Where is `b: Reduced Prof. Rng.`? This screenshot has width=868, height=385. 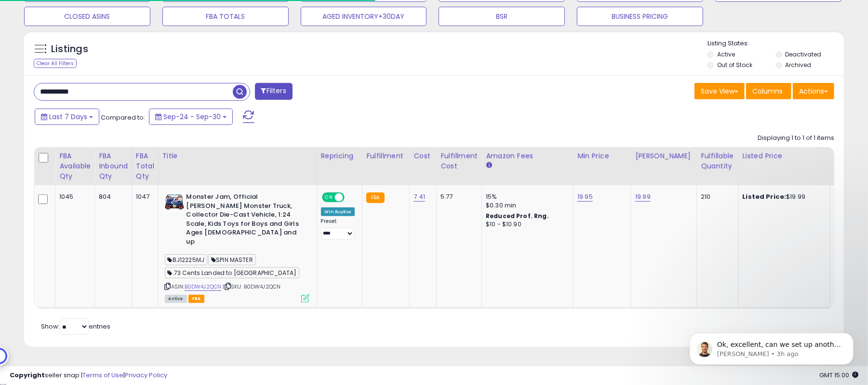
b: Reduced Prof. Rng. is located at coordinates (517, 215).